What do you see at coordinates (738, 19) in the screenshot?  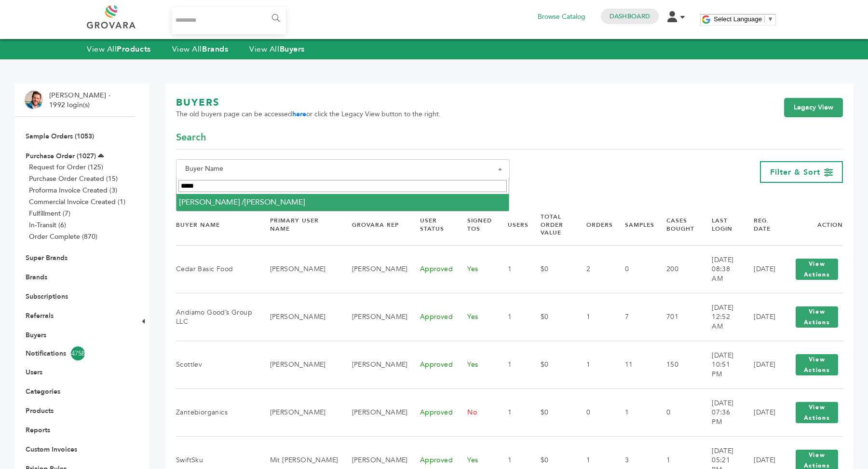 I see `span: Select Language` at bounding box center [738, 19].